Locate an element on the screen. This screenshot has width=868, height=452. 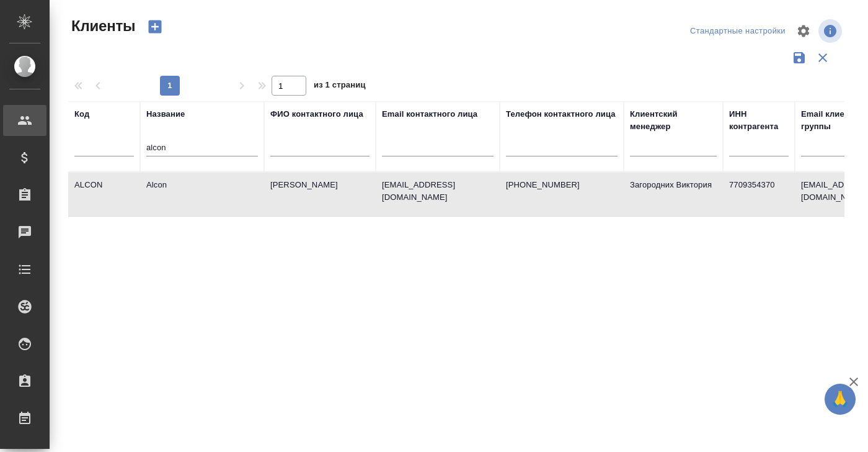
td: 7709354370 is located at coordinates (759, 194).